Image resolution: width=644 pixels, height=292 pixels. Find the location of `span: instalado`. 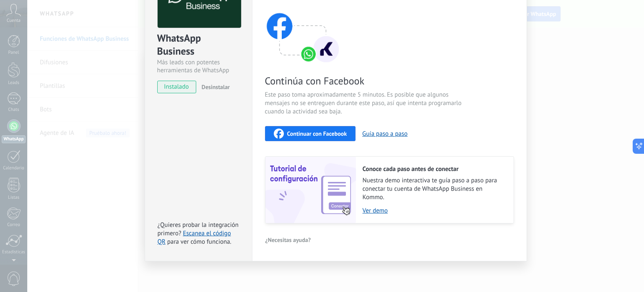

span: instalado is located at coordinates (177, 87).